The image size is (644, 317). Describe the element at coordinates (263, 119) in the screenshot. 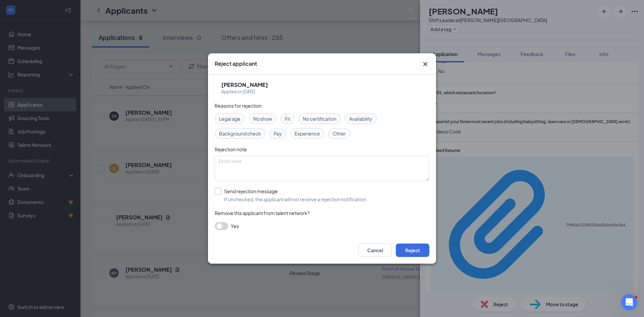

I see `span: No show` at that location.